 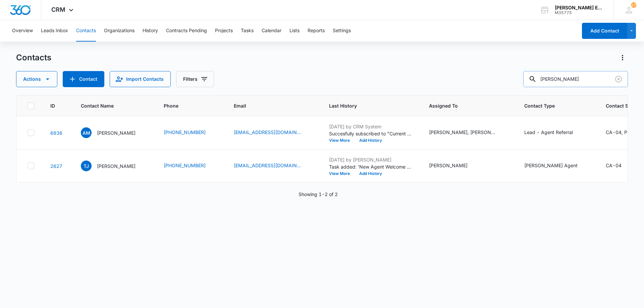 What do you see at coordinates (366, 106) in the screenshot?
I see `span: Last History` at bounding box center [366, 106].